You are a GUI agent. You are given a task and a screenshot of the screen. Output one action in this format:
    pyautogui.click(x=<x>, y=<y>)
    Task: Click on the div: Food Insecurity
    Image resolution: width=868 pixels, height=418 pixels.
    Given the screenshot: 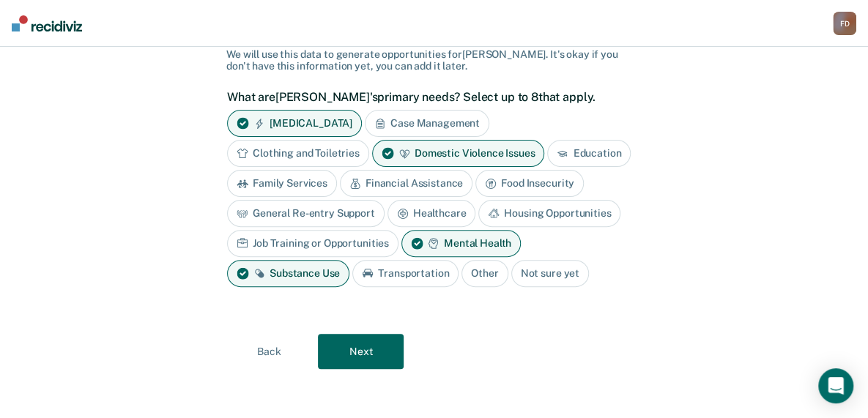 What is the action you would take?
    pyautogui.click(x=530, y=183)
    